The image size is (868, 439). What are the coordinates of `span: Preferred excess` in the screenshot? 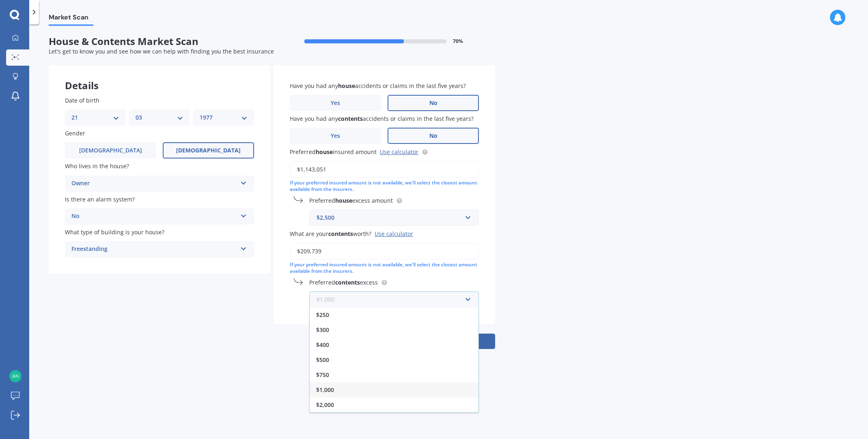 It's located at (343, 282).